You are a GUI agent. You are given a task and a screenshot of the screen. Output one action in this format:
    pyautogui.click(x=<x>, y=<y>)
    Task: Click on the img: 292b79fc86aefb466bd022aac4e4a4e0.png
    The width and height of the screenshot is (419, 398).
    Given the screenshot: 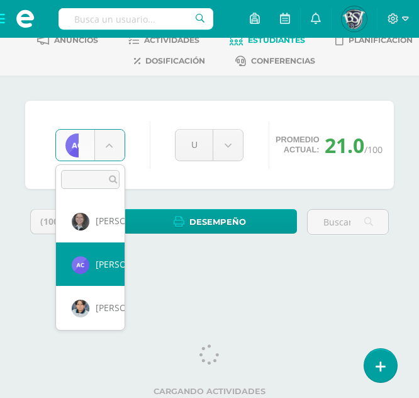 What is the action you would take?
    pyautogui.click(x=81, y=309)
    